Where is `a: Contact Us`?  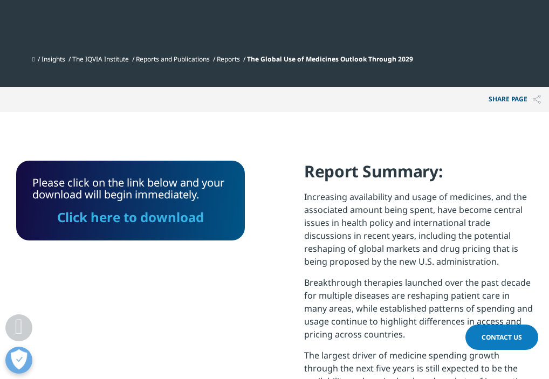 a: Contact Us is located at coordinates (501, 337).